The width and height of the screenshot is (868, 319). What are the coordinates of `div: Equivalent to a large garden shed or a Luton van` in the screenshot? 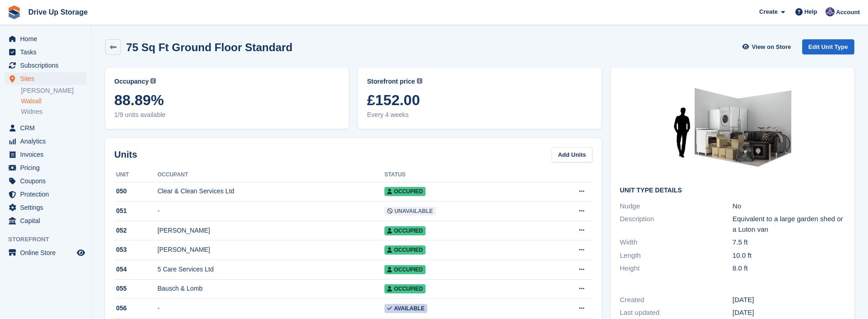 It's located at (789, 224).